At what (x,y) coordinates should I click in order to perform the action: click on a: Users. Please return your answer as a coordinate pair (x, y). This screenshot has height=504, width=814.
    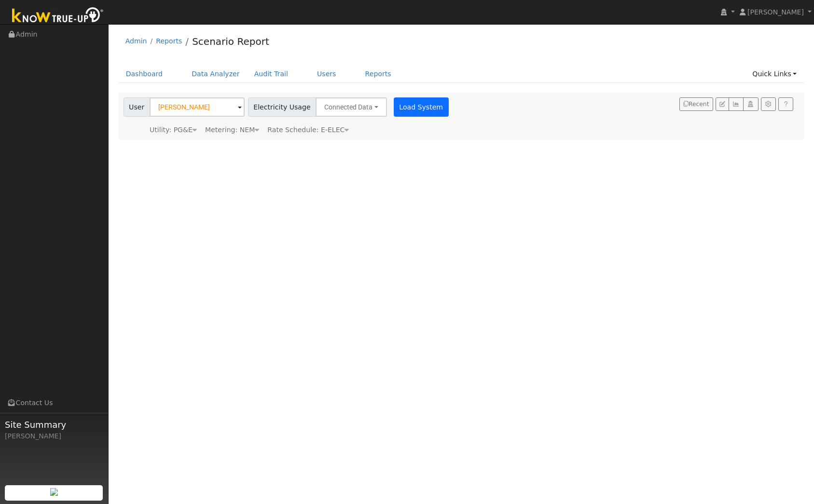
    Looking at the image, I should click on (327, 74).